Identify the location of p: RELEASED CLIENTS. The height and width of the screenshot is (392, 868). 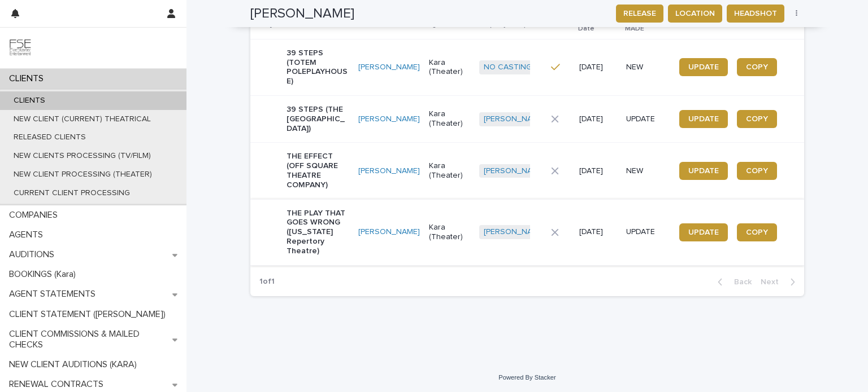
(50, 137).